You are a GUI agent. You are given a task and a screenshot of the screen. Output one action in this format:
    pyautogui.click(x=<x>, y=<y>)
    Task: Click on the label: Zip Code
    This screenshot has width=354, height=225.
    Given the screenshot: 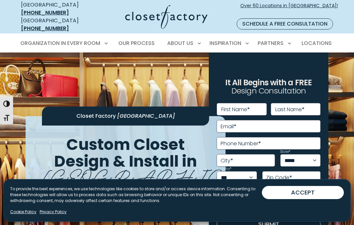 What is the action you would take?
    pyautogui.click(x=279, y=178)
    